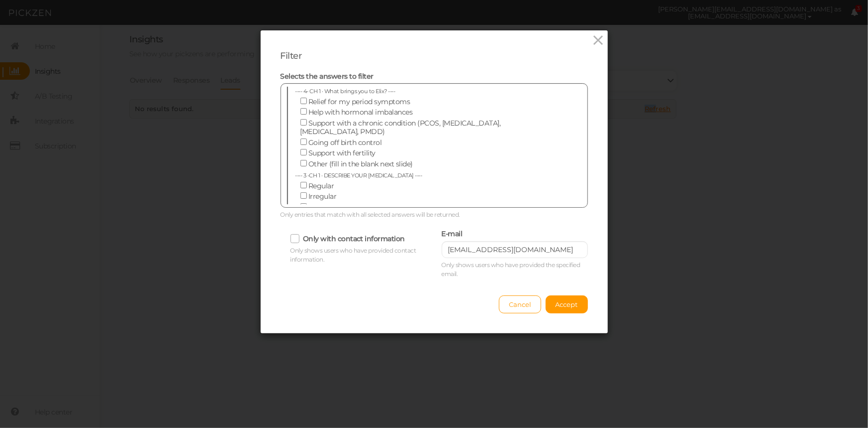 The height and width of the screenshot is (428, 868). Describe the element at coordinates (353, 254) in the screenshot. I see `span: Only shows users who have provided contact information.` at that location.